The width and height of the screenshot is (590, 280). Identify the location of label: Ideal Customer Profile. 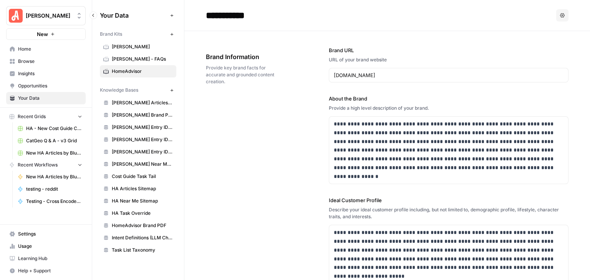
(448, 200).